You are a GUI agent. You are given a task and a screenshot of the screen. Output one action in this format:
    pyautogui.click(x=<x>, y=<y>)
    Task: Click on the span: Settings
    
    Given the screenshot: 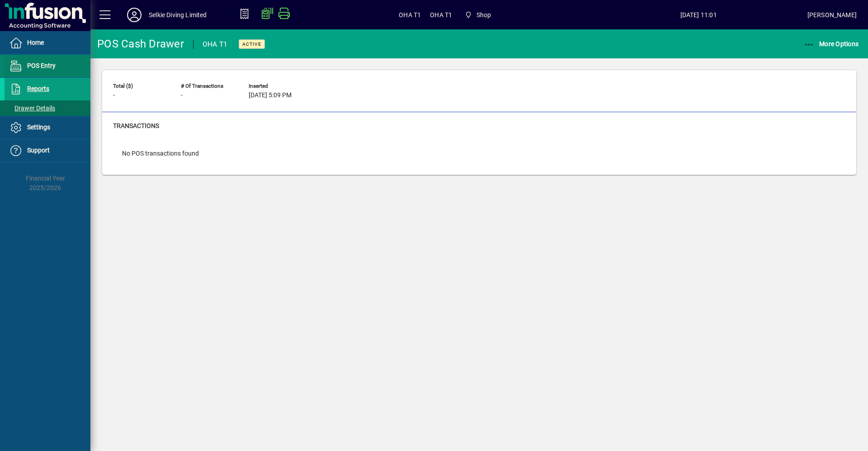 What is the action you would take?
    pyautogui.click(x=38, y=127)
    